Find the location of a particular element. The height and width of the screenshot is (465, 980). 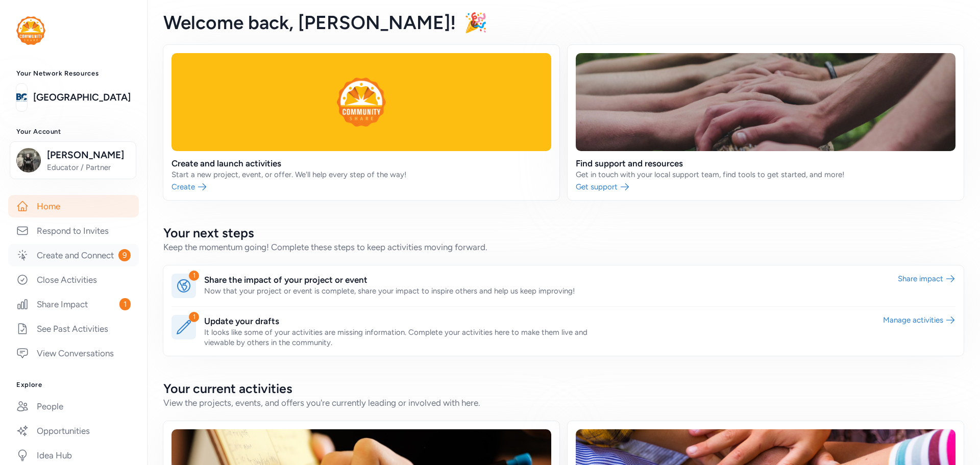

div: View the projects, events, and offers you're currently leading or involved with here. is located at coordinates (564, 403).